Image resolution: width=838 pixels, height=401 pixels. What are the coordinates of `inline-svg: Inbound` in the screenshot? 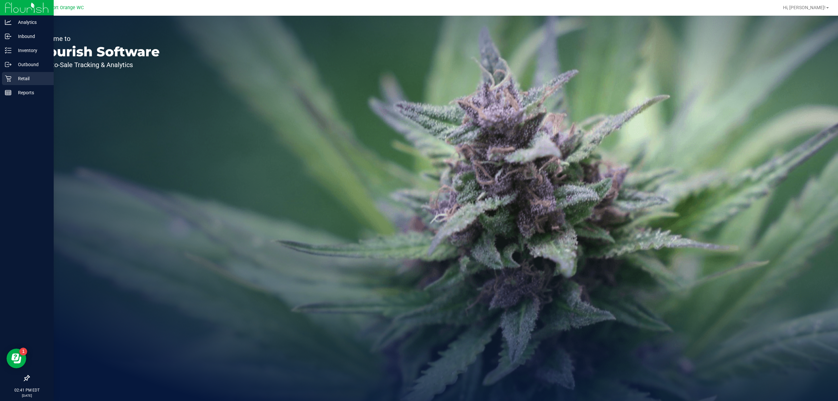 It's located at (8, 36).